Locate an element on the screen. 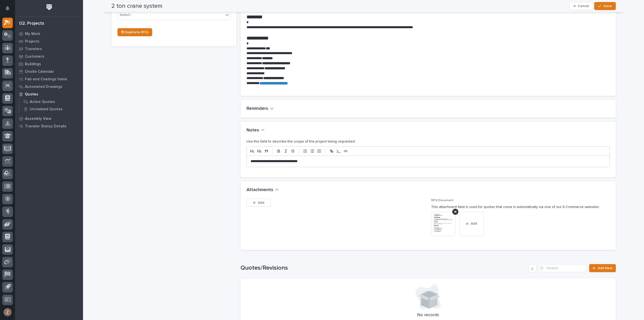 The width and height of the screenshot is (644, 320). h2: 2 ton crane system is located at coordinates (137, 6).